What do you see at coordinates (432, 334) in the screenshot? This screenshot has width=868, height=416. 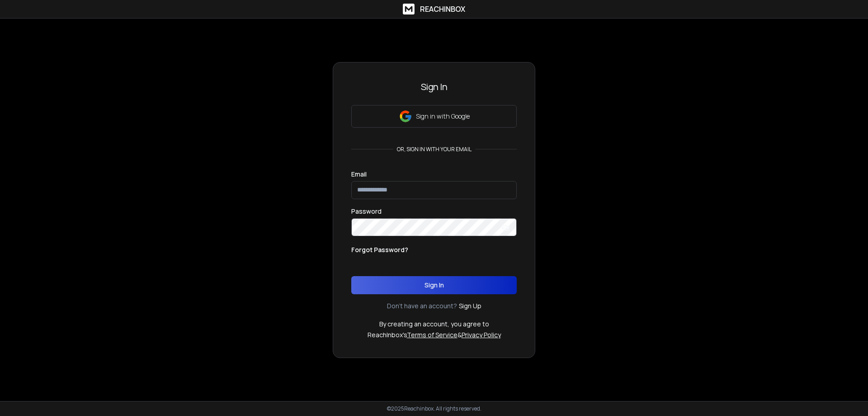 I see `span: Terms of Service` at bounding box center [432, 334].